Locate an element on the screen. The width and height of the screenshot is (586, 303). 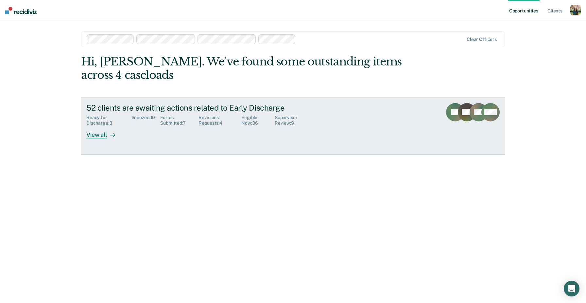
div: Revisions Requests : 4 is located at coordinates (220, 120).